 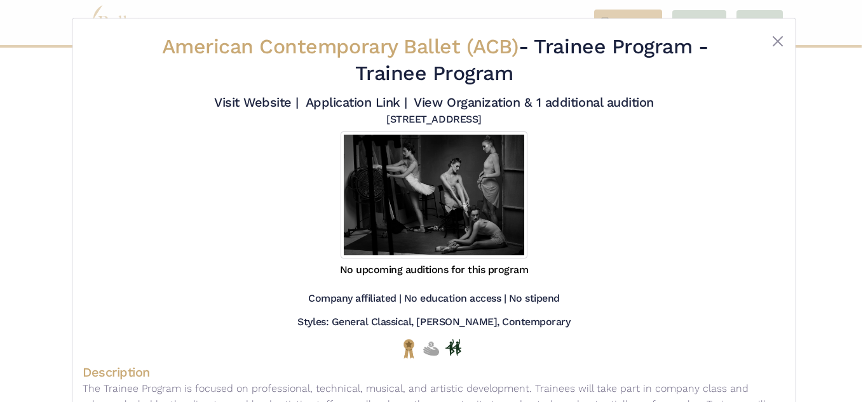 I want to click on img: No Financial Aid, so click(x=431, y=348).